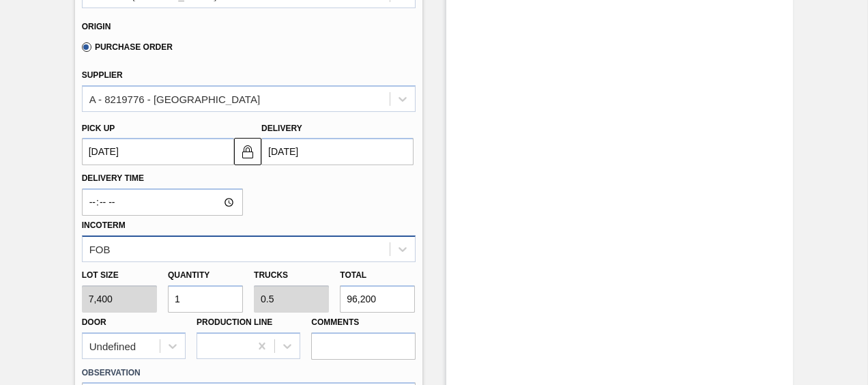 The height and width of the screenshot is (385, 868). Describe the element at coordinates (127, 47) in the screenshot. I see `label: Purchase Order` at that location.